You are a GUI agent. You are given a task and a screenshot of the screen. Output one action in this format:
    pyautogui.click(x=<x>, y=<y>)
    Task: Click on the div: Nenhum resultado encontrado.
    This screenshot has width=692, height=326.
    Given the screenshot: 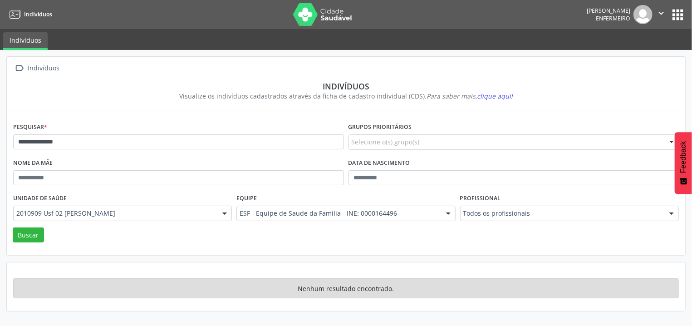 What is the action you would take?
    pyautogui.click(x=346, y=288)
    